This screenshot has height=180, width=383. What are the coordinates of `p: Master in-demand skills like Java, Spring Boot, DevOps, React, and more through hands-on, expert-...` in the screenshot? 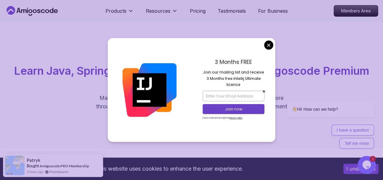 It's located at (192, 107).